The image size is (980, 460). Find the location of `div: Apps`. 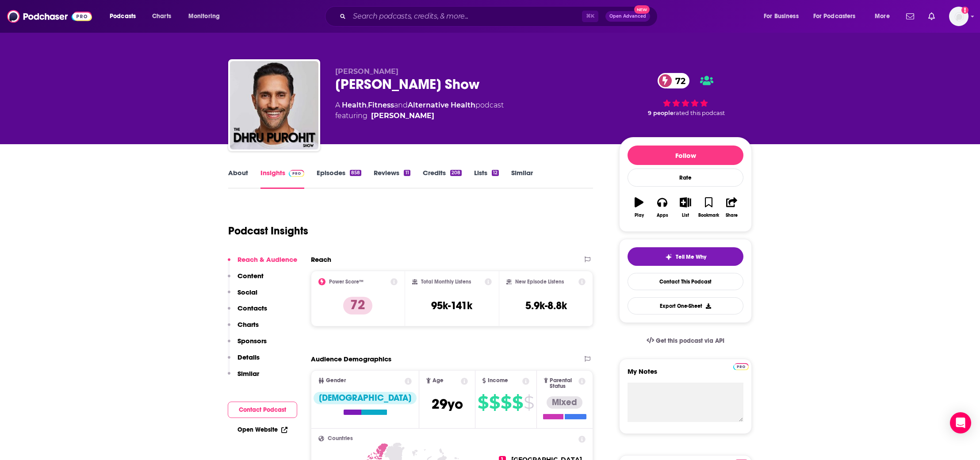

div: Apps is located at coordinates (663, 215).